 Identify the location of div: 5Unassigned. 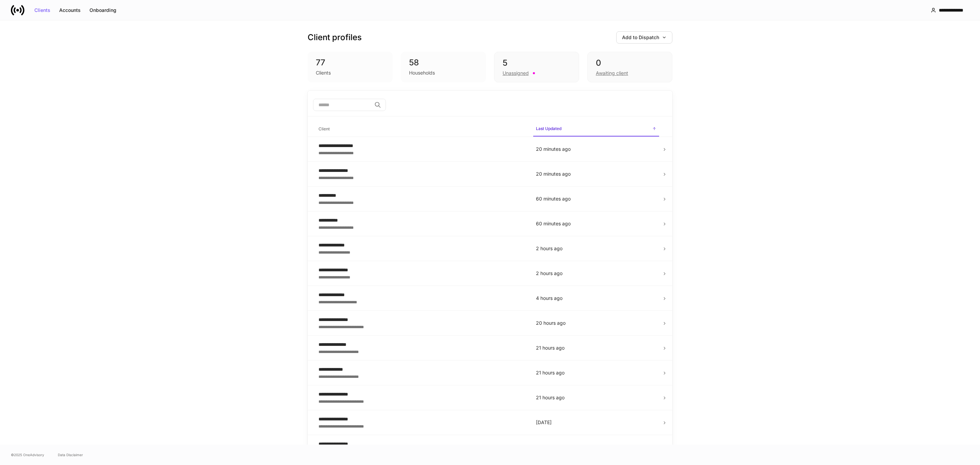
(537, 67).